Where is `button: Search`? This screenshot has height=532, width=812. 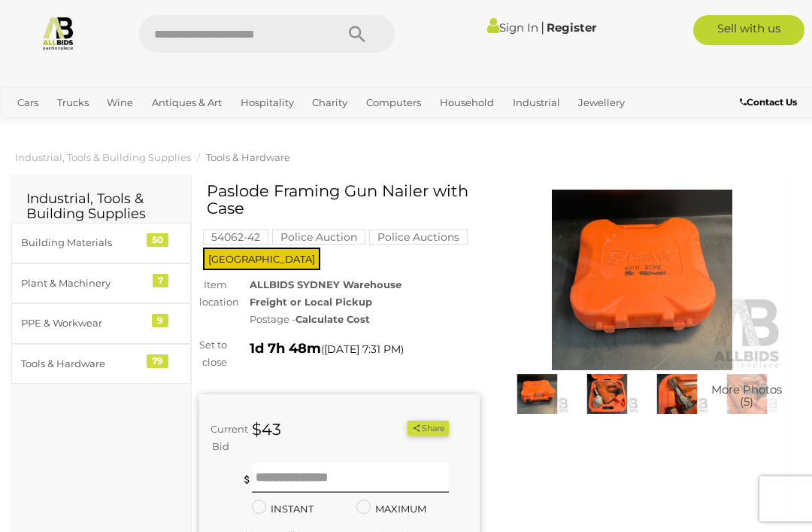
button: Search is located at coordinates (357, 34).